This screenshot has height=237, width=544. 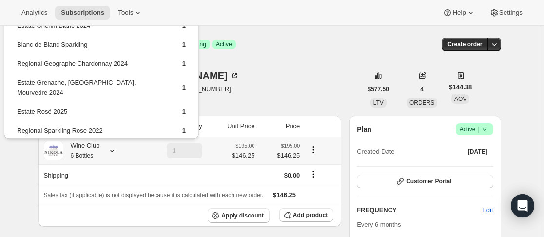 I want to click on button: Create order, so click(x=464, y=44).